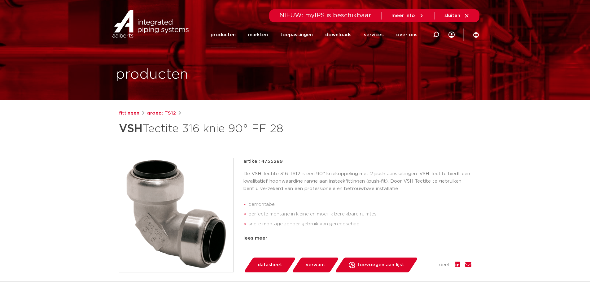 This screenshot has height=282, width=590. I want to click on li: voorzien van alle relevante keuren, so click(360, 234).